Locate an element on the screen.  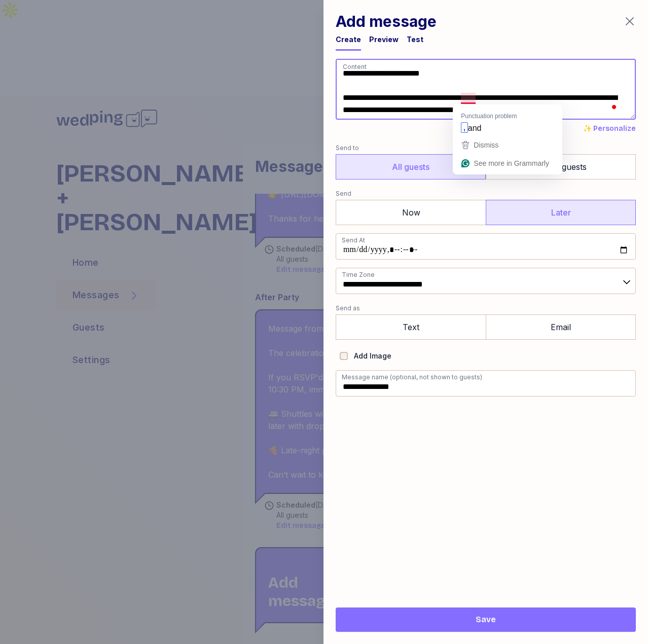
div: Test is located at coordinates (415, 40).